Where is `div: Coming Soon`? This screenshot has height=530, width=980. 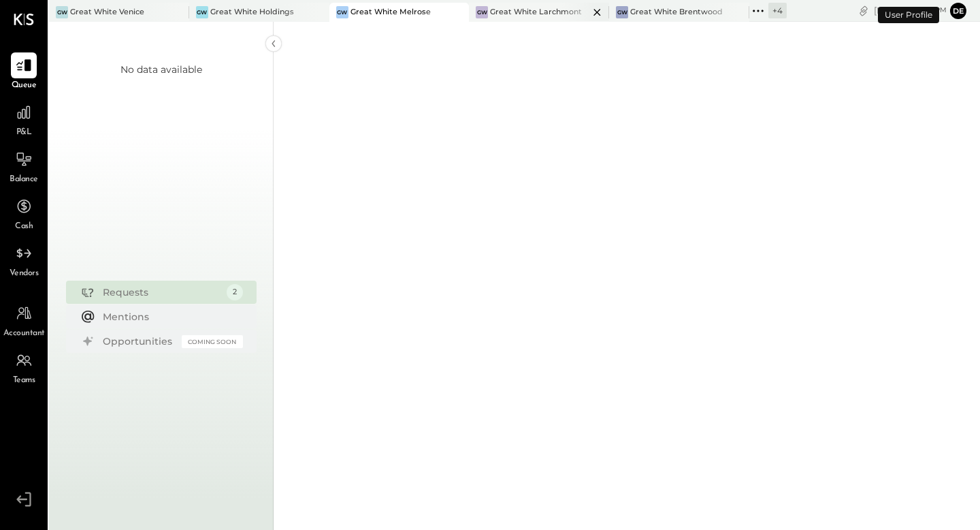
div: Coming Soon is located at coordinates (212, 341).